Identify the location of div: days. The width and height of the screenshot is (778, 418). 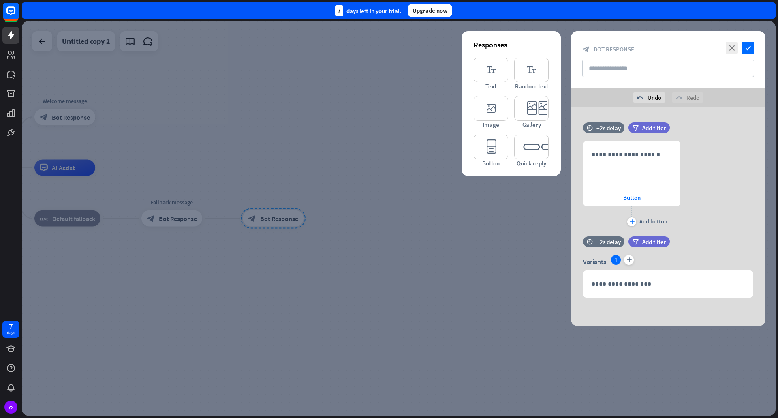
(11, 333).